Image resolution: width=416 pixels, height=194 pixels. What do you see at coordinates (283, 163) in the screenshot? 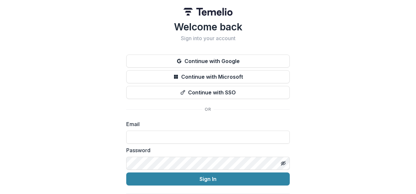
I see `button: Toggle password visibility` at bounding box center [283, 163].